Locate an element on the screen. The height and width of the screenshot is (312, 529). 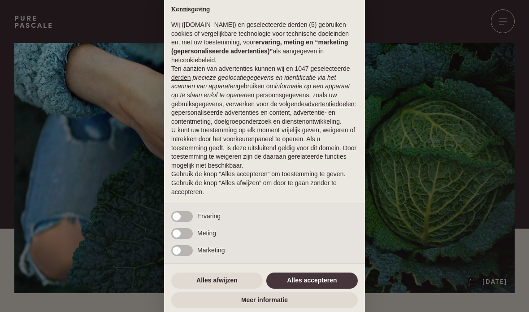
p: Ten aanzien van advertenties kunnen wij en 1047 geselecteerde gebruiken om en persoonsgegevens, z... is located at coordinates (264, 95).